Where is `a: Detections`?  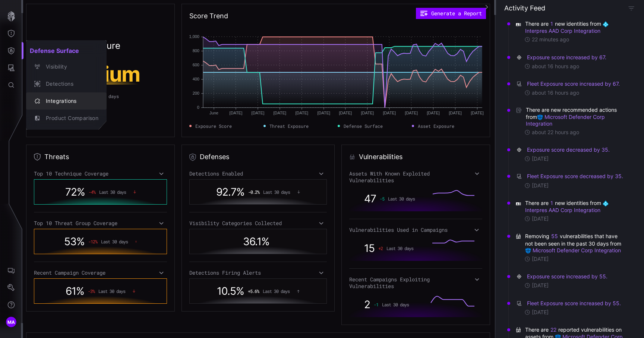 a: Detections is located at coordinates (67, 84).